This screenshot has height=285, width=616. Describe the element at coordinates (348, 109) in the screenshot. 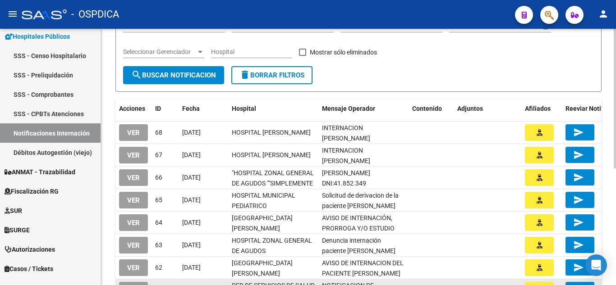

I see `span: Mensaje Operador` at that location.